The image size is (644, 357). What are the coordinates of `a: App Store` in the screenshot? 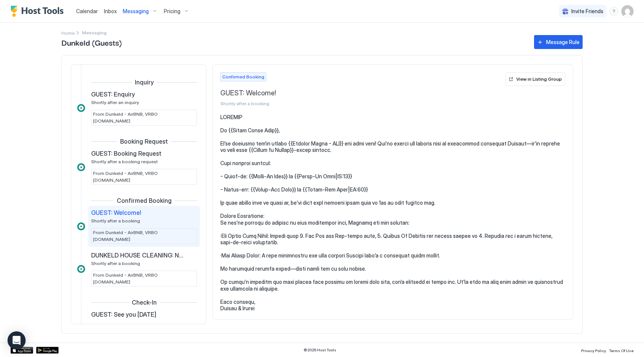 It's located at (22, 350).